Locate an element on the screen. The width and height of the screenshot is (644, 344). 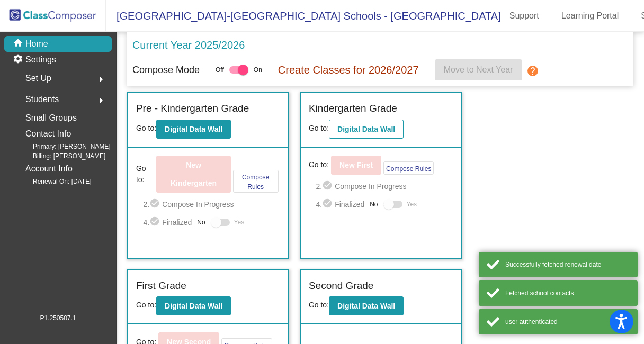
p: Current Year 2025/2026 is located at coordinates (188, 45).